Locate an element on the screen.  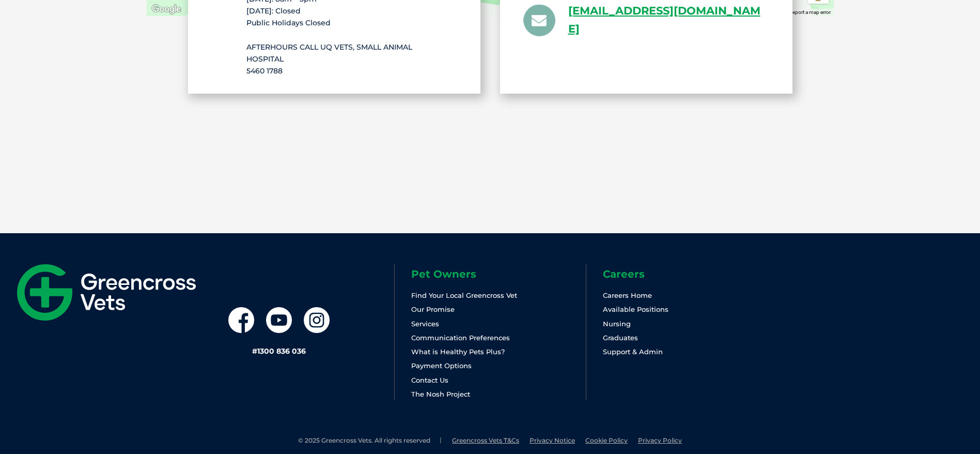
p: AFTERHOURS CALL UQ VETS, SMALL ANIMAL HOSPITAL 5460 1788 is located at coordinates (334, 59).